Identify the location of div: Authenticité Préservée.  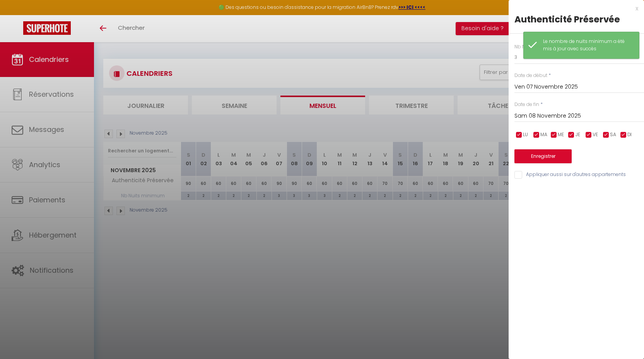
(576, 20).